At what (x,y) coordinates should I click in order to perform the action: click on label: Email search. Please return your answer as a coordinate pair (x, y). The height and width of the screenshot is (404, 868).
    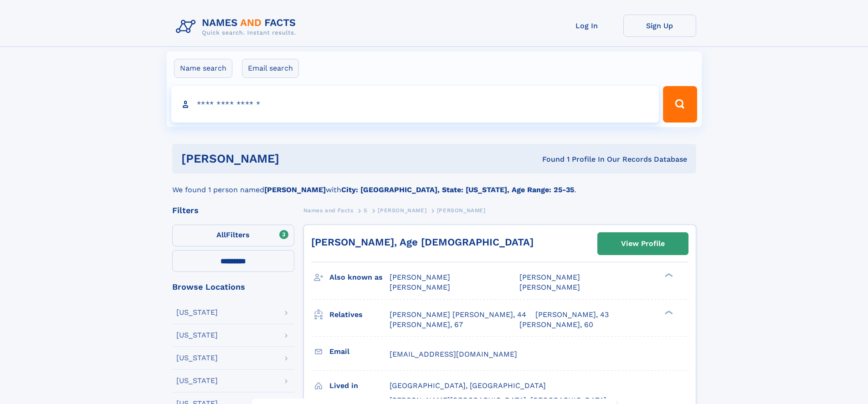
    Looking at the image, I should click on (270, 69).